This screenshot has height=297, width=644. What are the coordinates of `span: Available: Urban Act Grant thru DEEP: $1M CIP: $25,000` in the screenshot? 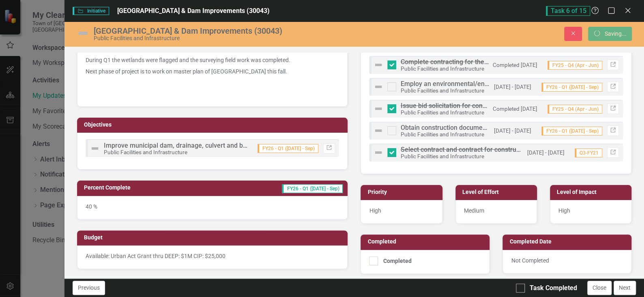 It's located at (155, 256).